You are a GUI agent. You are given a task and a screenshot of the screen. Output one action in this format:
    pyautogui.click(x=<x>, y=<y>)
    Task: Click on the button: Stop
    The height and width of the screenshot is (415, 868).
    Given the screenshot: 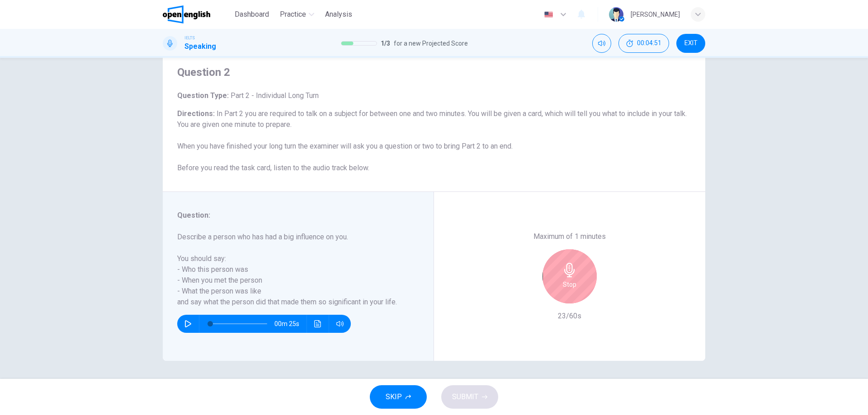 What is the action you would take?
    pyautogui.click(x=569, y=277)
    